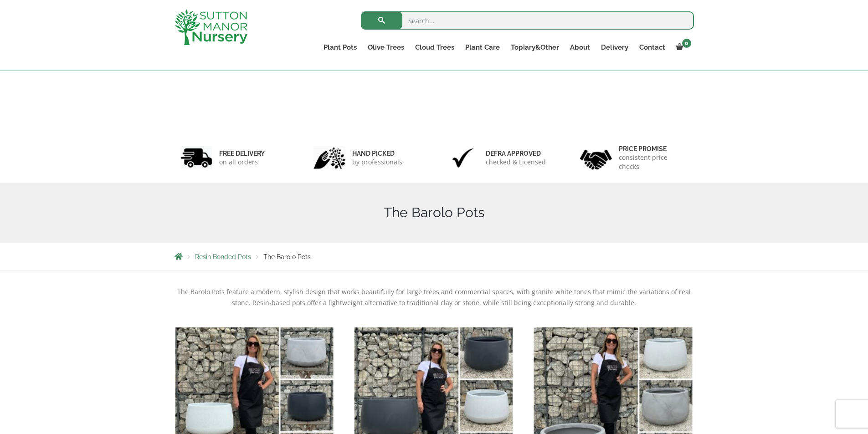 The image size is (868, 434). I want to click on h6: hand picked, so click(377, 153).